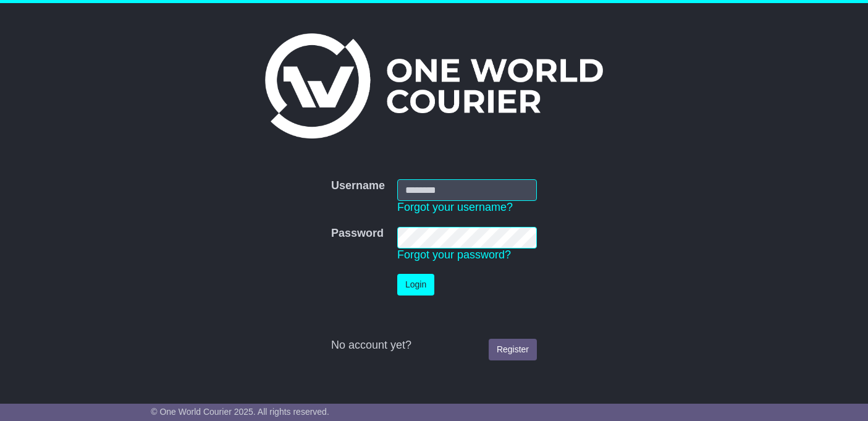 The image size is (868, 421). I want to click on a: Register, so click(513, 350).